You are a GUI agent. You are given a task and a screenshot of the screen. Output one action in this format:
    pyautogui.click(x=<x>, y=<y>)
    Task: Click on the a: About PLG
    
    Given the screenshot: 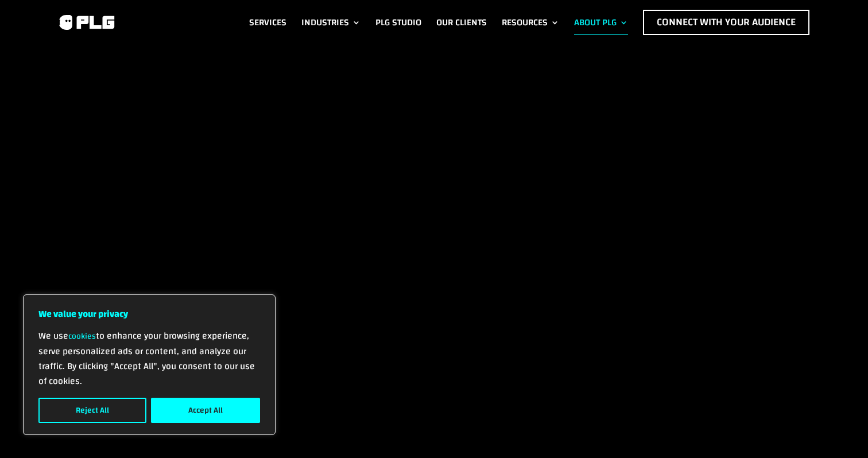 What is the action you would take?
    pyautogui.click(x=601, y=22)
    